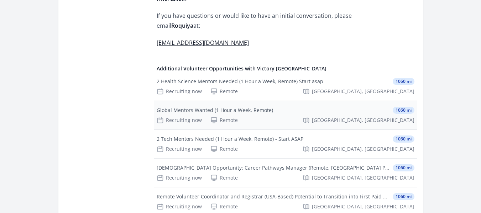 The height and width of the screenshot is (213, 481). Describe the element at coordinates (215, 110) in the screenshot. I see `div: Global Mentors Wanted (1 Hour a Week, Remote)` at that location.